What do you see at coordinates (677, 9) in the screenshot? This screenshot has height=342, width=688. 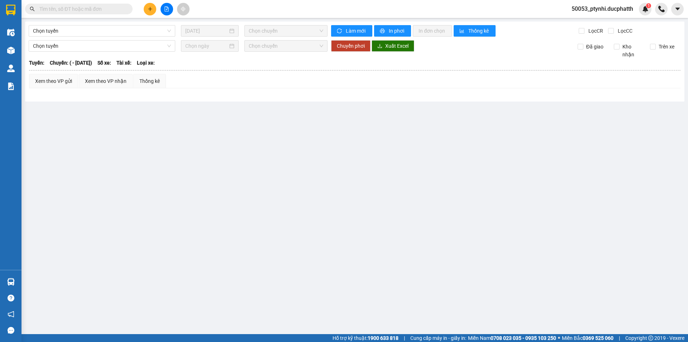 I see `button: caret-down` at bounding box center [677, 9].